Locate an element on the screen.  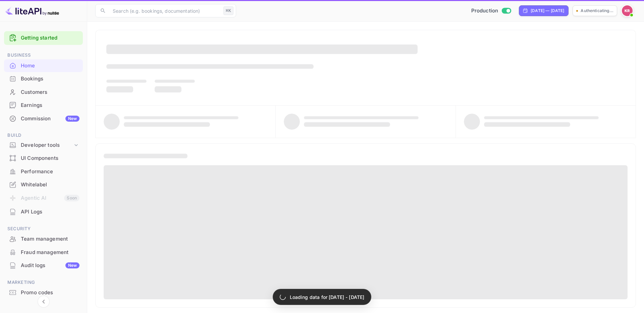
a: Getting started is located at coordinates (50, 38).